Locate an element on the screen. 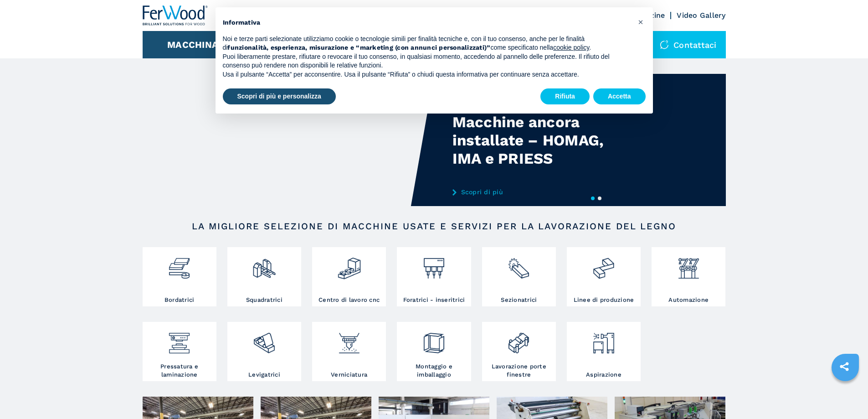 Image resolution: width=868 pixels, height=419 pixels. img: Ferwood is located at coordinates (175, 16).